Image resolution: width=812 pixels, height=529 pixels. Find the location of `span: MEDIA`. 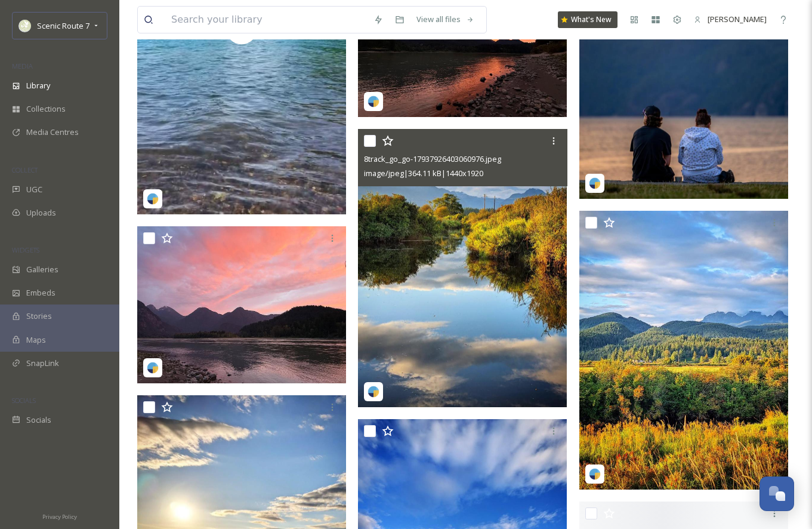

span: MEDIA is located at coordinates (22, 66).